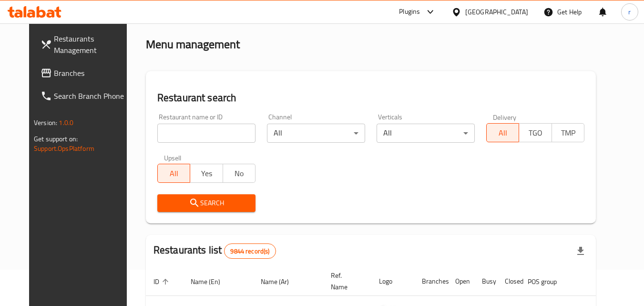  What do you see at coordinates (56, 139) in the screenshot?
I see `span: Get support on:` at bounding box center [56, 139].